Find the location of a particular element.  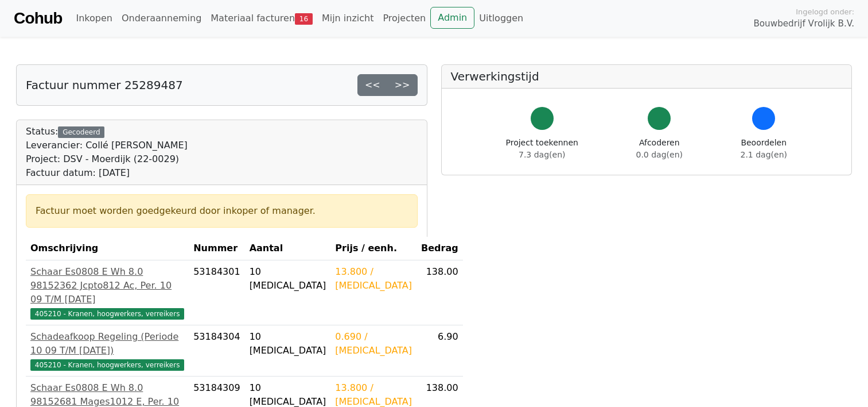

div: Factuur moet worden goedgekeurd door inkoper of manager. is located at coordinates (221, 211).